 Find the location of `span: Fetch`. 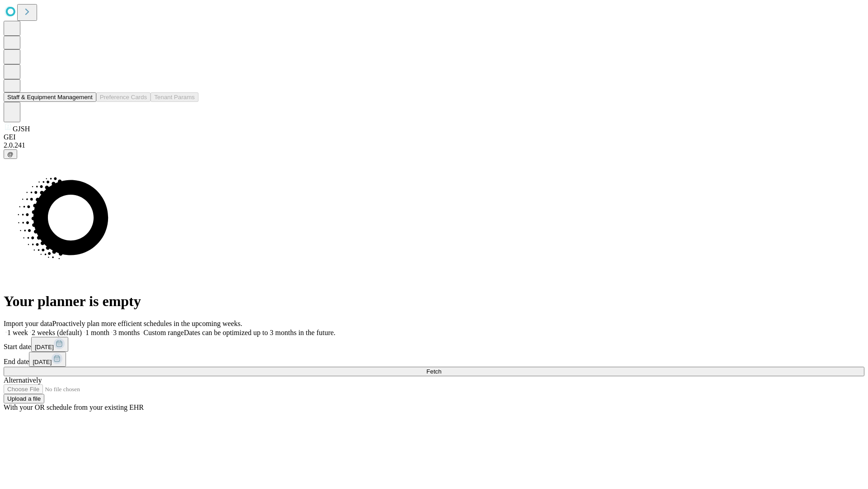

span: Fetch is located at coordinates (434, 371).